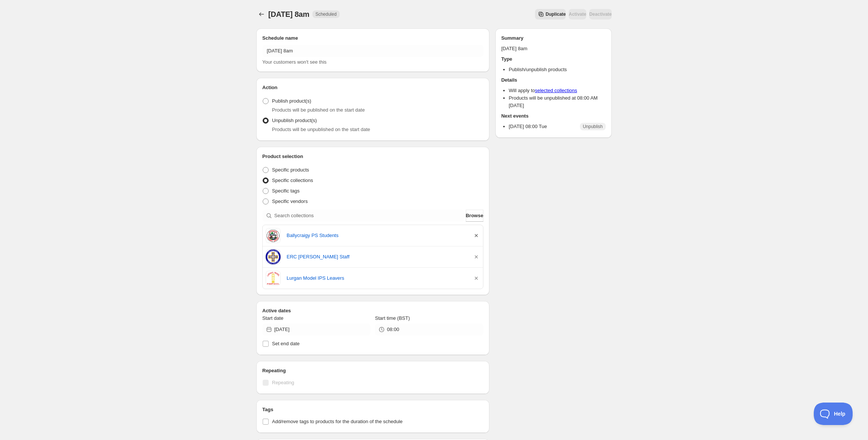 The image size is (868, 440). Describe the element at coordinates (373, 410) in the screenshot. I see `h2: Tags` at that location.